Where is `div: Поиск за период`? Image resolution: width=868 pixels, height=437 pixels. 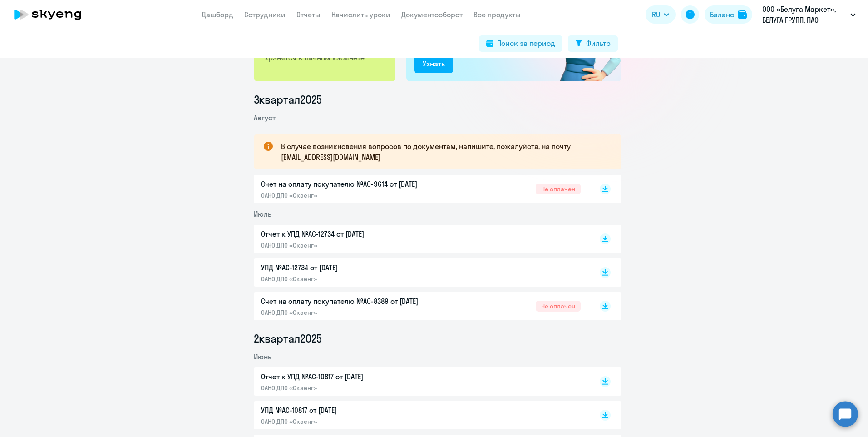
div: Поиск за период is located at coordinates (527, 44).